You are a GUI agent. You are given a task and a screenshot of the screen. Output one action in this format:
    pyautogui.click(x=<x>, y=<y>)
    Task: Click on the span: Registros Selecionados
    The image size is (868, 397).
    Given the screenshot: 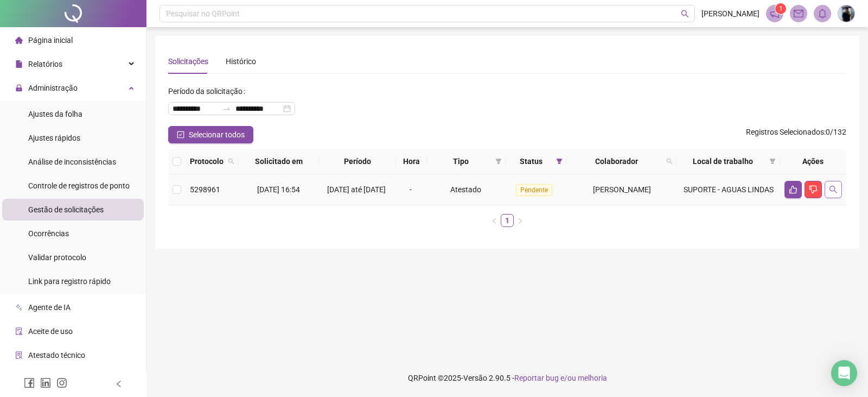 What is the action you would take?
    pyautogui.click(x=785, y=131)
    